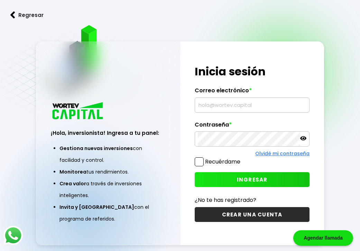 This screenshot has width=360, height=251. What do you see at coordinates (73, 172) in the screenshot?
I see `span: Monitorea` at bounding box center [73, 172].